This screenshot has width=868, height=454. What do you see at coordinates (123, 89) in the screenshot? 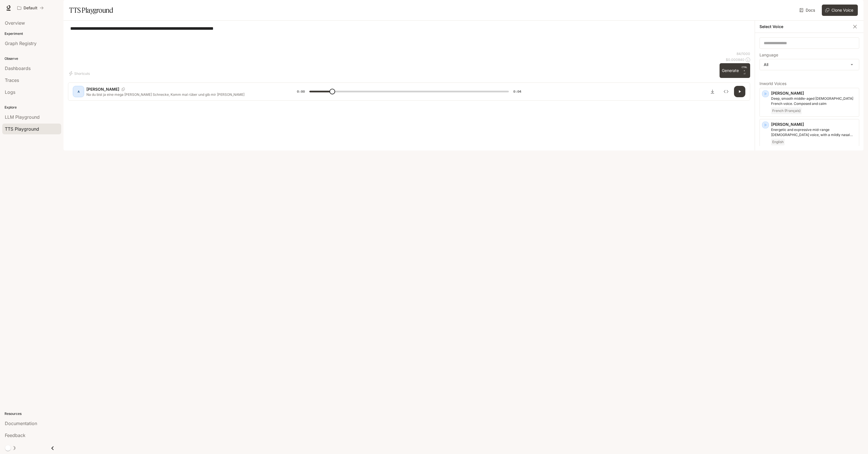
I see `button: Copy Voice ID` at bounding box center [123, 89].